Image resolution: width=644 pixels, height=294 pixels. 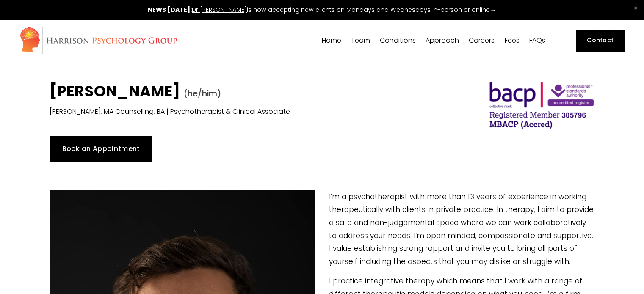 I want to click on a: Book an Appointment, so click(x=101, y=149).